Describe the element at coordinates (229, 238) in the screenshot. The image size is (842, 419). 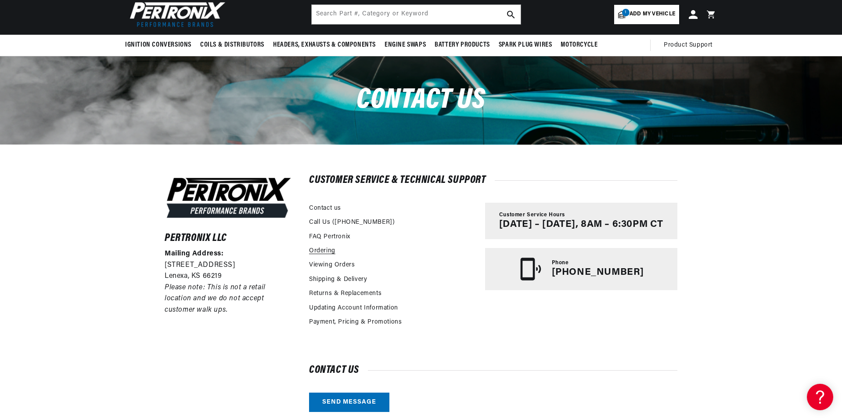
I see `h6: Pertronix LLC` at that location.